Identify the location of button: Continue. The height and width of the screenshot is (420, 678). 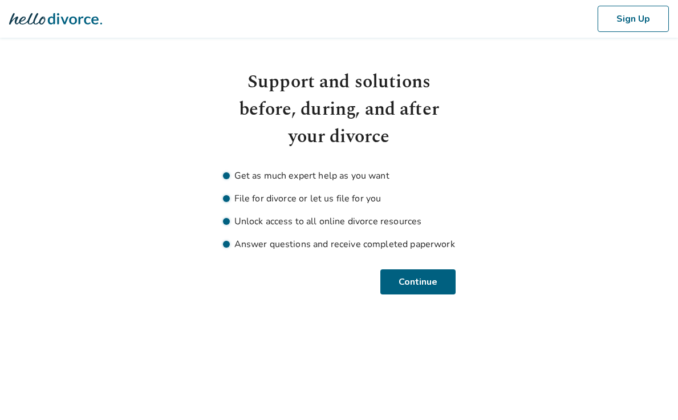
(418, 282).